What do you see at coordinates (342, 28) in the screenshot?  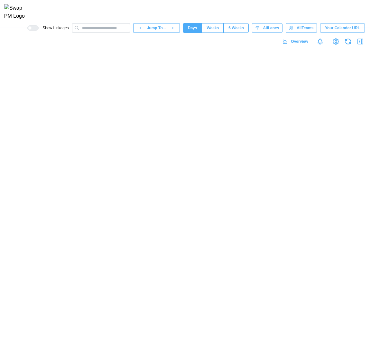 I see `button: Your Calendar URL` at bounding box center [342, 28].